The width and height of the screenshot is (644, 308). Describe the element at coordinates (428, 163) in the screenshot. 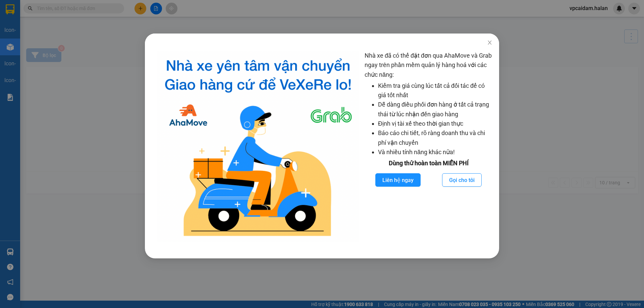

I see `div: Dùng thử hoàn toàn MIỄN PHÍ` at that location.